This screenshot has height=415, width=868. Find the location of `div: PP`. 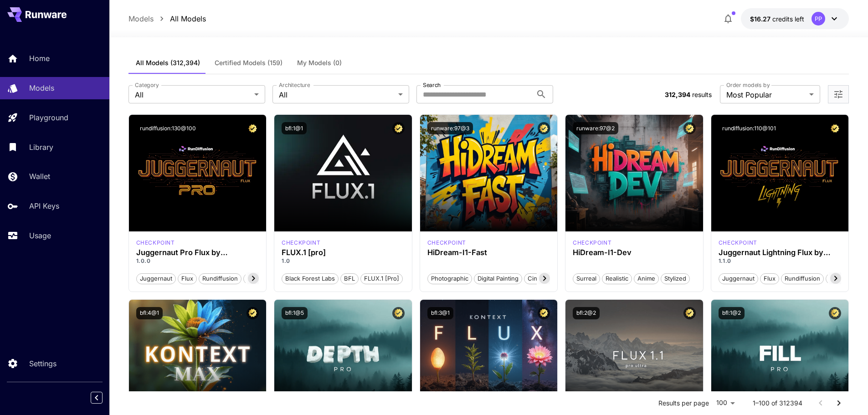

div: PP is located at coordinates (818, 19).